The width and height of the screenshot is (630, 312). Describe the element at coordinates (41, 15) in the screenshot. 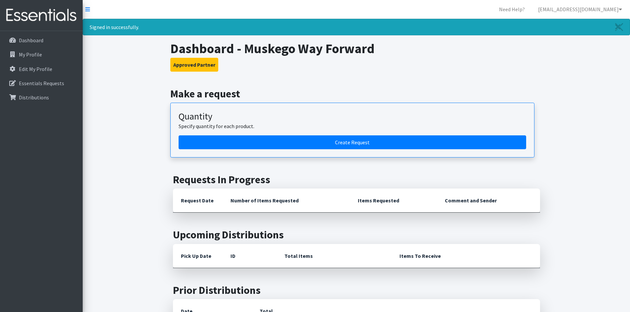

I see `img: HumanEssentials` at that location.